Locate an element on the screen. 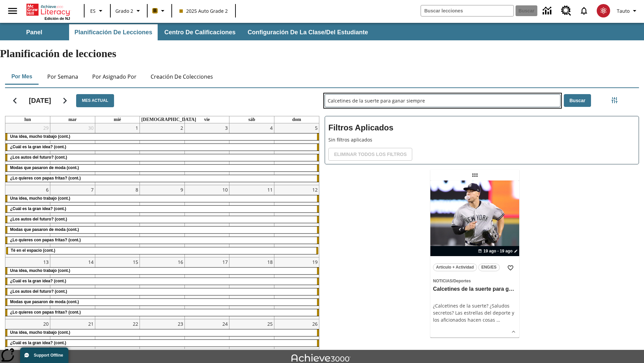 The image size is (644, 363). button: Mes actual is located at coordinates (95, 101).